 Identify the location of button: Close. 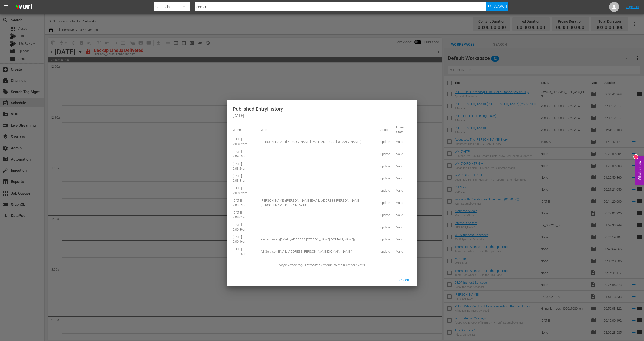
(405, 280).